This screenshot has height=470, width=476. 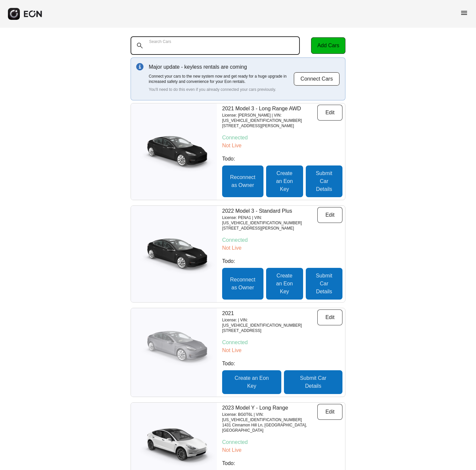 I want to click on p: 2021 Model 3 - Long Range AWD, so click(x=270, y=109).